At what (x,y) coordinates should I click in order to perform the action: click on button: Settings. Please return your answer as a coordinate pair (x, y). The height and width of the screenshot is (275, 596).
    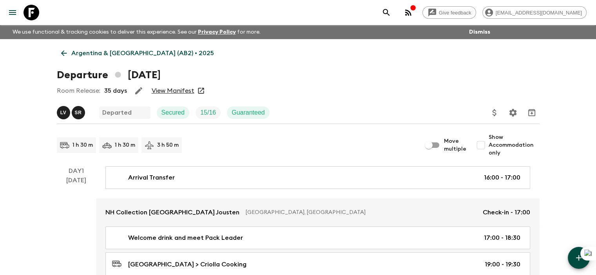
    Looking at the image, I should click on (513, 113).